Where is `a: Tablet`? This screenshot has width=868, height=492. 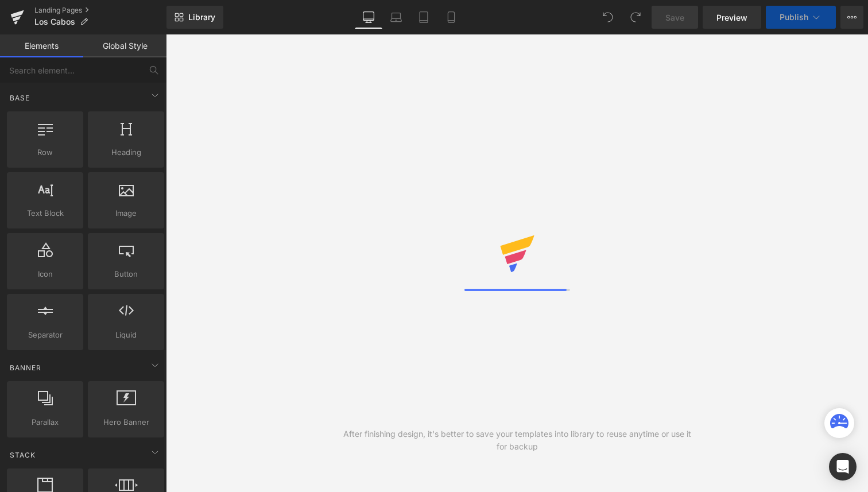
a: Tablet is located at coordinates (424, 17).